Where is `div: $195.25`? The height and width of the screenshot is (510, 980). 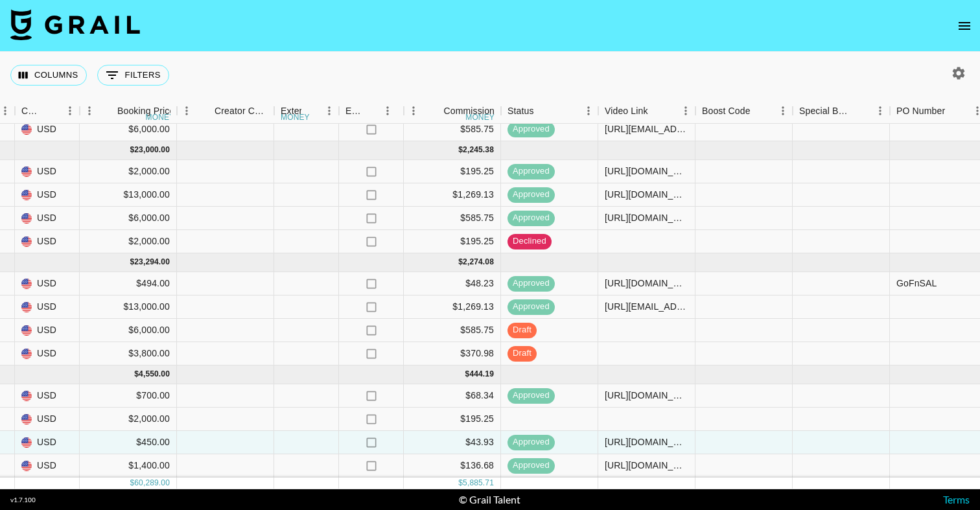 div: $195.25 is located at coordinates (453, 420).